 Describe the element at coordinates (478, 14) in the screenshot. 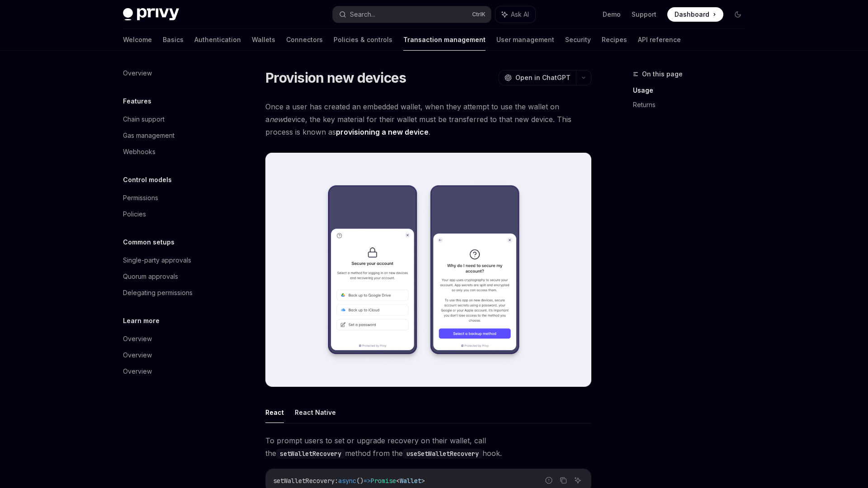

I see `span: Ctrl K` at that location.